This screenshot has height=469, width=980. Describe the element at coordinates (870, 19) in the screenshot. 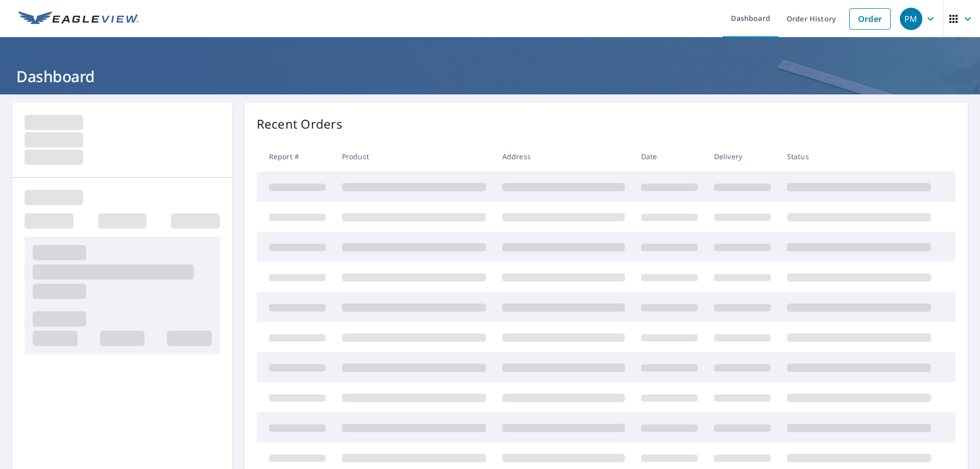

I see `a: Order` at that location.